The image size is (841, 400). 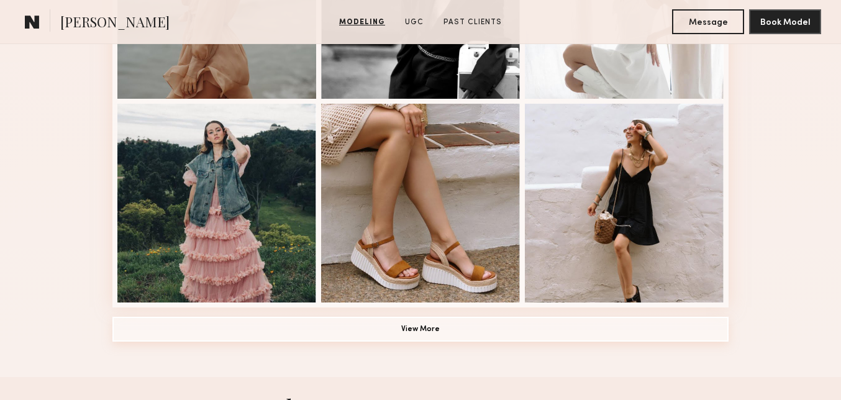 What do you see at coordinates (421, 329) in the screenshot?
I see `button: View More` at bounding box center [421, 329].